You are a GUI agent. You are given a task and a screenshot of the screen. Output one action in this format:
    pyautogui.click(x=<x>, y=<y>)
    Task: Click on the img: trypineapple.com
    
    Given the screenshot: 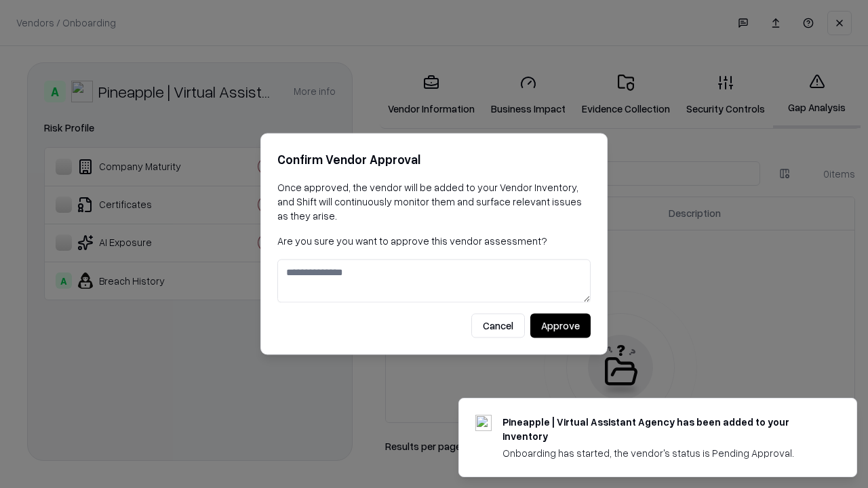 What is the action you would take?
    pyautogui.click(x=483, y=423)
    